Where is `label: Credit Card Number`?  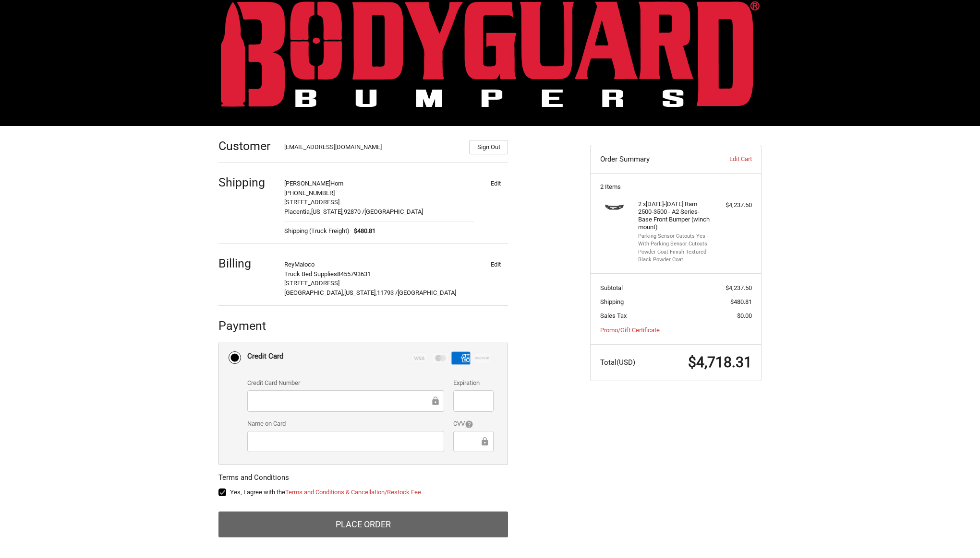 label: Credit Card Number is located at coordinates (346, 383).